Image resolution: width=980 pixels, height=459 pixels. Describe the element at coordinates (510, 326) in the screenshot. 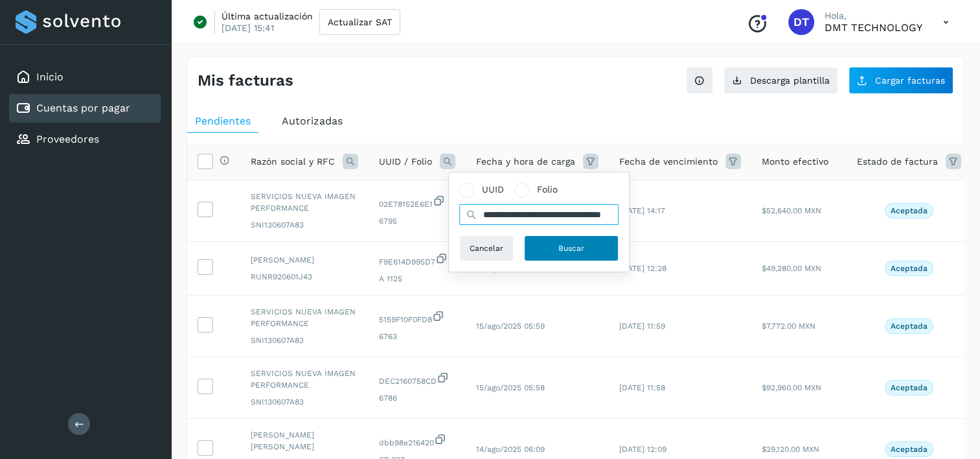

I see `span: 15/ago/2025 05:59` at that location.